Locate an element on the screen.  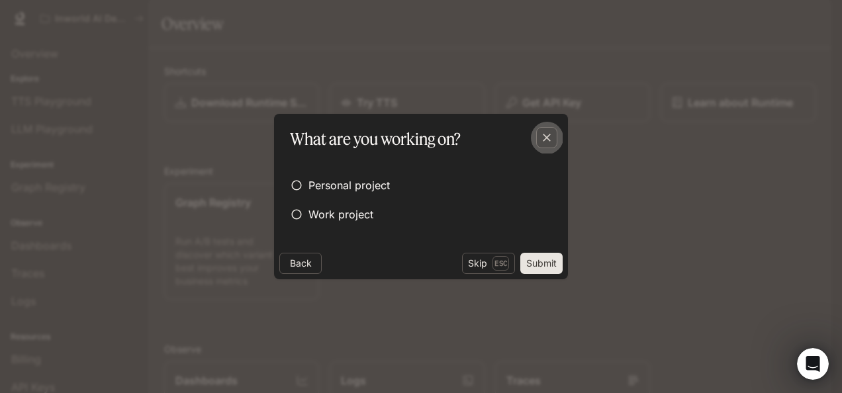
span: Work project is located at coordinates (341, 214).